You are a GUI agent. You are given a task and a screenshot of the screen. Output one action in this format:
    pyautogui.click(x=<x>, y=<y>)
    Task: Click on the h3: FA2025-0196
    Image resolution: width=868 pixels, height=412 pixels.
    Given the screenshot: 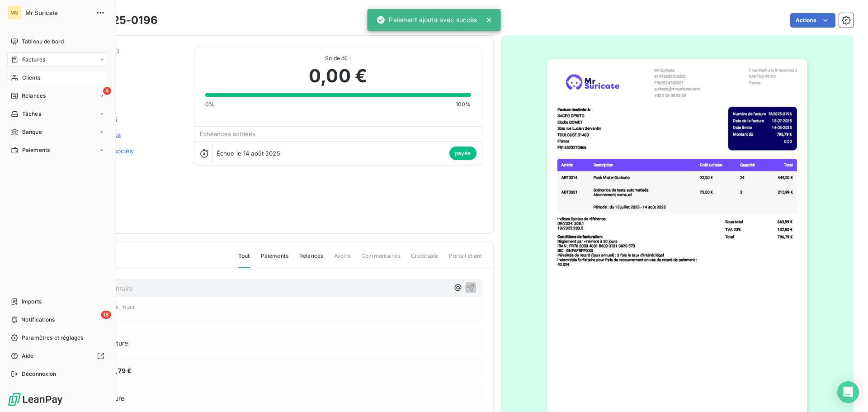 What is the action you would take?
    pyautogui.click(x=121, y=20)
    